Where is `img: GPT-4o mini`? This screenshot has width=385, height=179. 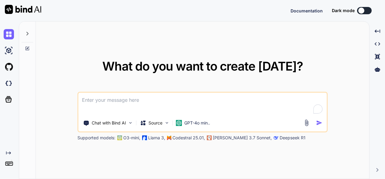
img: GPT-4o mini is located at coordinates (179, 123).